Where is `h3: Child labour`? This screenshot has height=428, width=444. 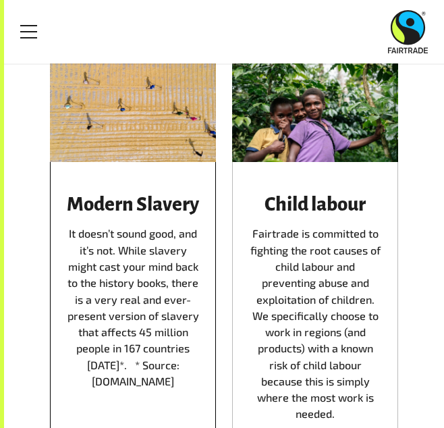 h3: Child labour is located at coordinates (315, 204).